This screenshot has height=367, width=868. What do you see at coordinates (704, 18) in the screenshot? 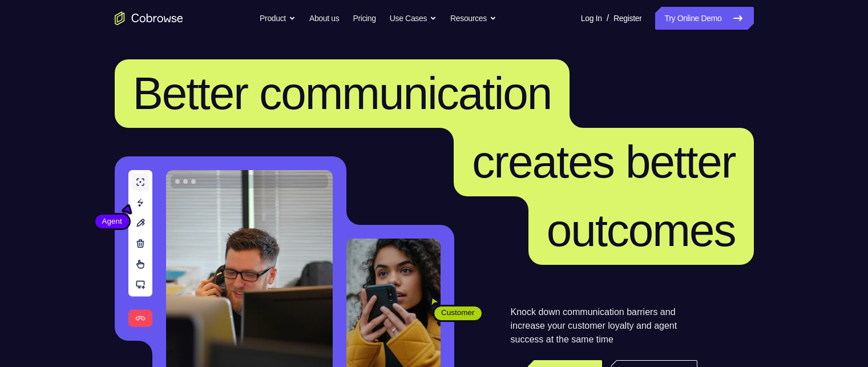
I see `a: Try Online Demo` at bounding box center [704, 18].